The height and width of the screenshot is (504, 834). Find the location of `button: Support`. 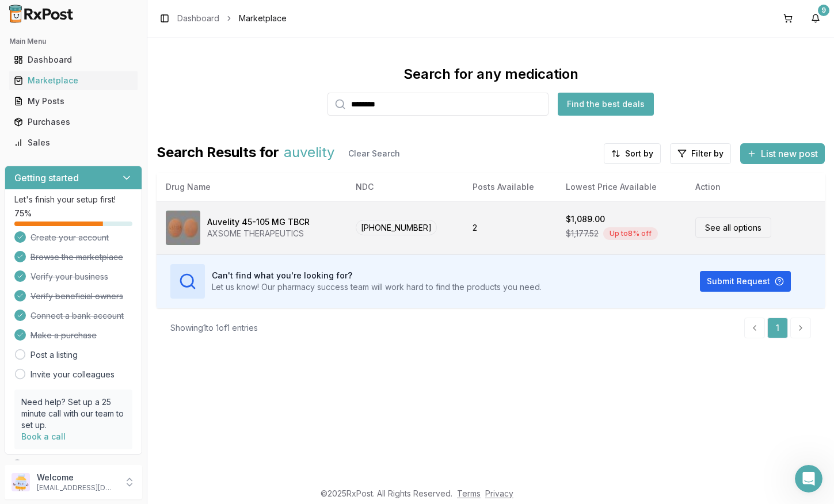

button: Support is located at coordinates (73, 465).